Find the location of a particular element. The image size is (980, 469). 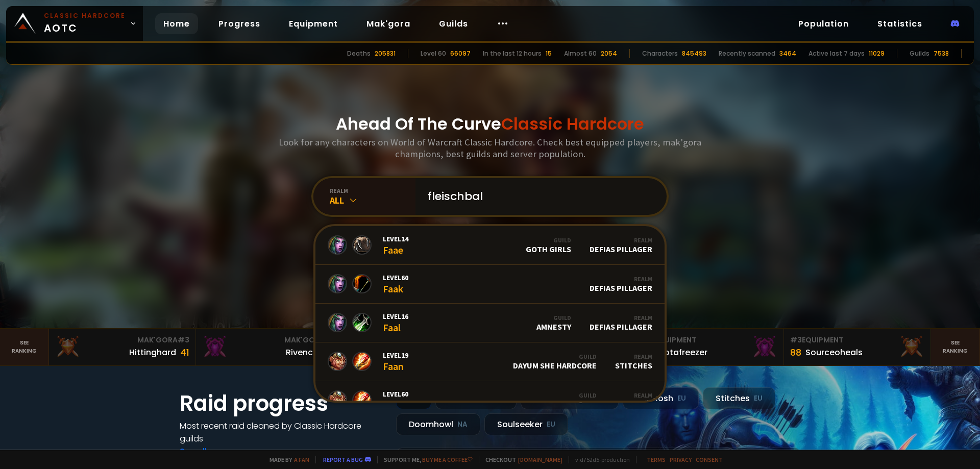

span: v. d752d5 - production is located at coordinates (599, 459).